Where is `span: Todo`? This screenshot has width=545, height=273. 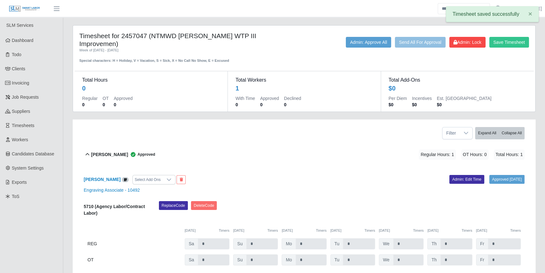 span: Todo is located at coordinates (17, 54).